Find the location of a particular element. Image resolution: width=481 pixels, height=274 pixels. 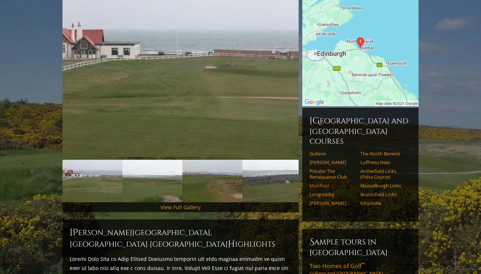

sup: ™ is located at coordinates (363, 264).